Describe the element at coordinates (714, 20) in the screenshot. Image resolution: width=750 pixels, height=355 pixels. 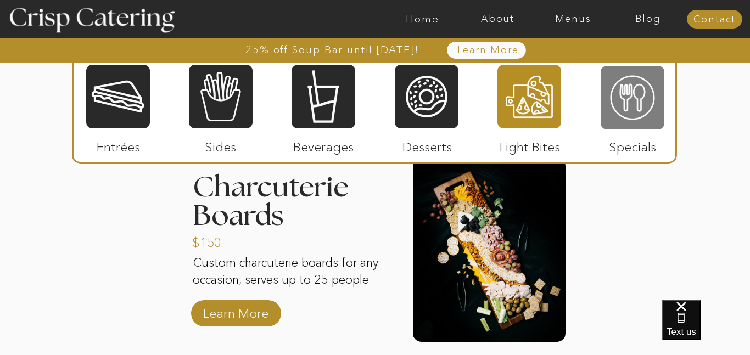
I see `nav: Contact` at that location.